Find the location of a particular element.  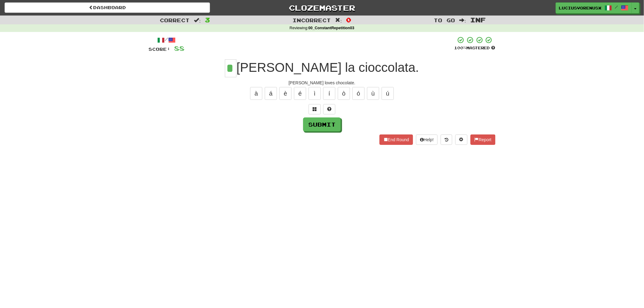

button: ú is located at coordinates (388, 93).